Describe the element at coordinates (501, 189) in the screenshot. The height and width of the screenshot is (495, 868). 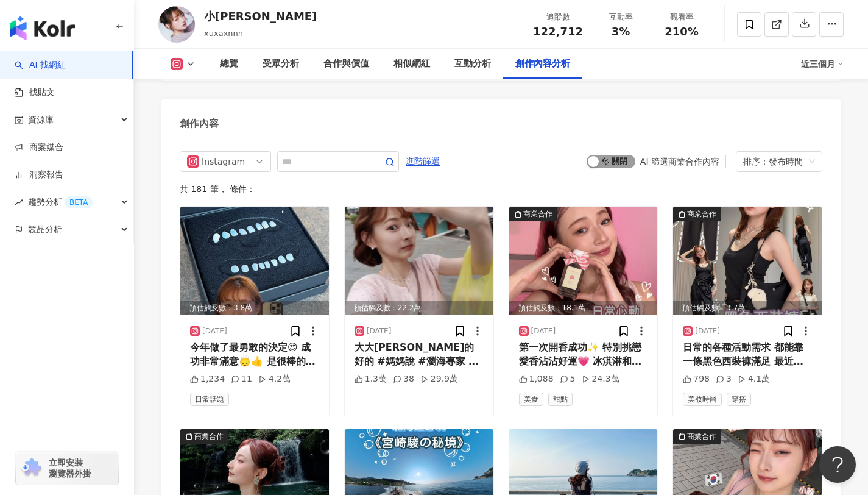
I see `div: 共 181 筆 ， 條件：` at that location.